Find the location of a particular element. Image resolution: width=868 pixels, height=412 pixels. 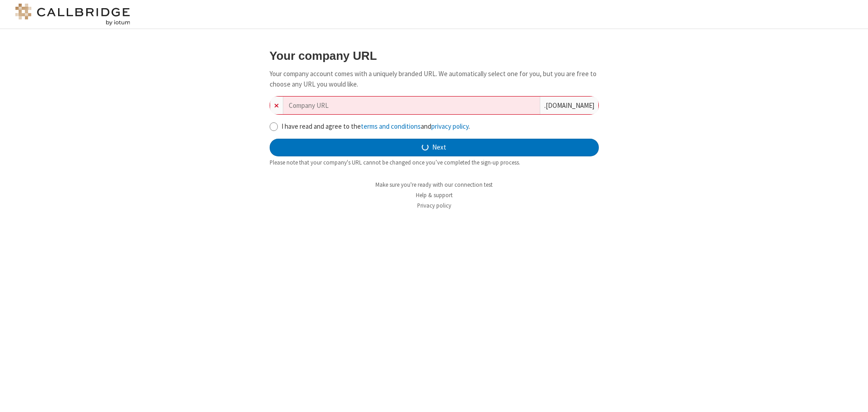

a: Help & support is located at coordinates (434, 195).